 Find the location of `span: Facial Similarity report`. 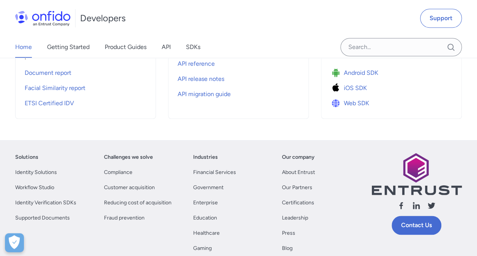

span: Facial Similarity report is located at coordinates (55, 88).